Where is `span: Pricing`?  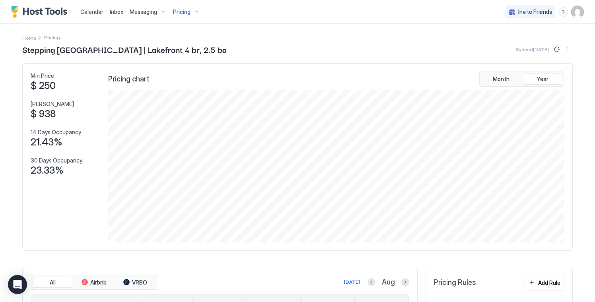 span: Pricing is located at coordinates (182, 12).